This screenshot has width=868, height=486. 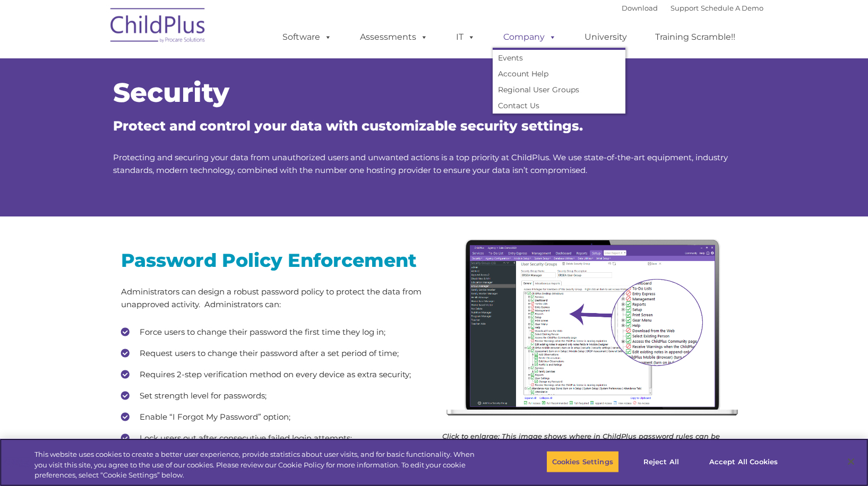 I want to click on span: Protecting and securing your data from unauthorized users and unwanted actions is a top priority ..., so click(x=420, y=164).